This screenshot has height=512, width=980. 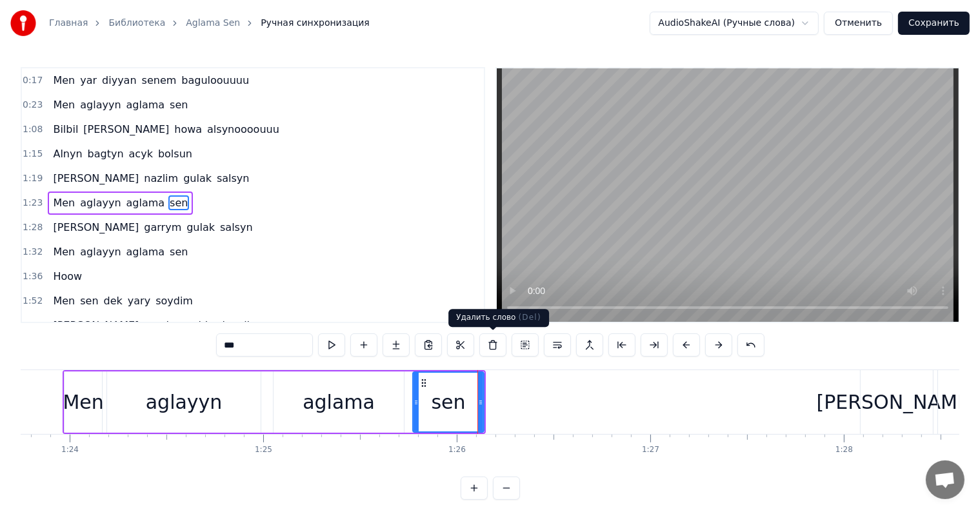 I want to click on div: 1:28, so click(x=844, y=450).